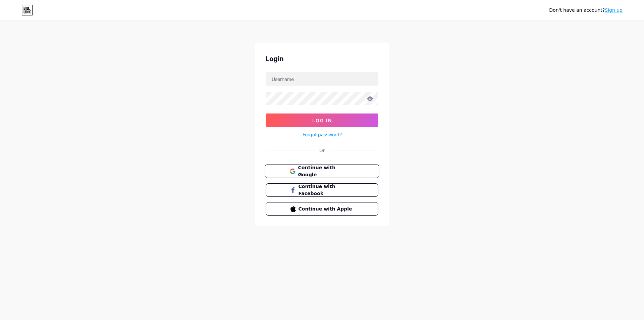  I want to click on a: Continue with Apple, so click(322, 209).